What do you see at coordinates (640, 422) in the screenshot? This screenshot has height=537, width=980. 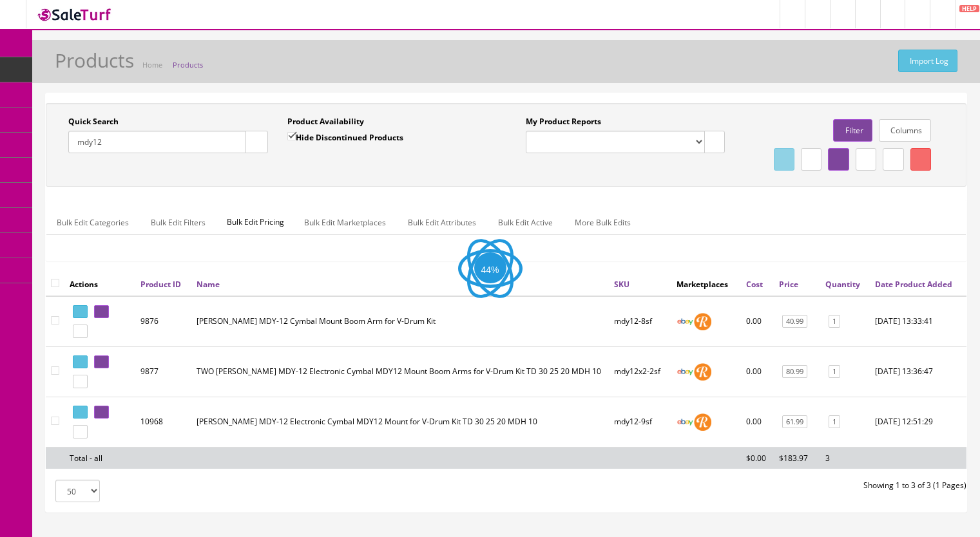 I see `td: mdy12-9sf` at bounding box center [640, 422].